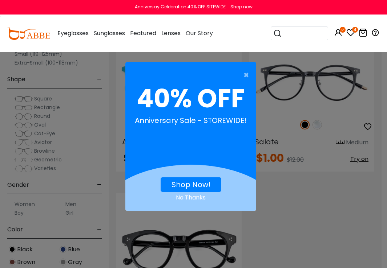  I want to click on a: Shop now, so click(239, 7).